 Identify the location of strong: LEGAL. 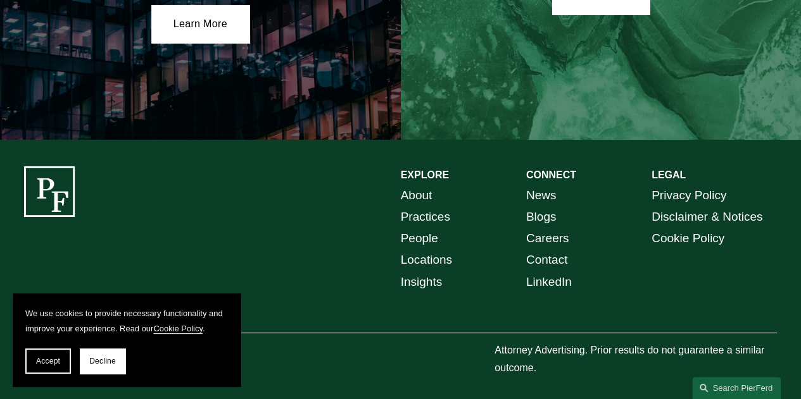
(669, 175).